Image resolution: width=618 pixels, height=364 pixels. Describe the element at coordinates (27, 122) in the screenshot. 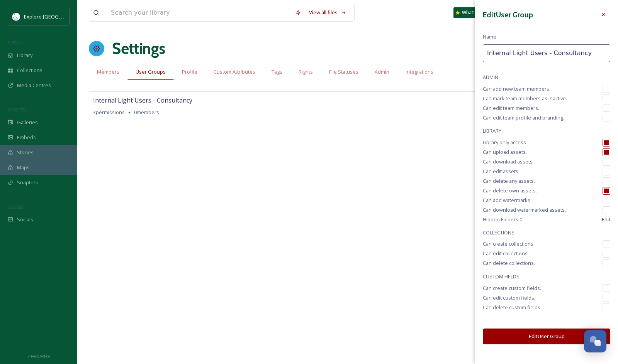

I see `span: Galleries` at that location.